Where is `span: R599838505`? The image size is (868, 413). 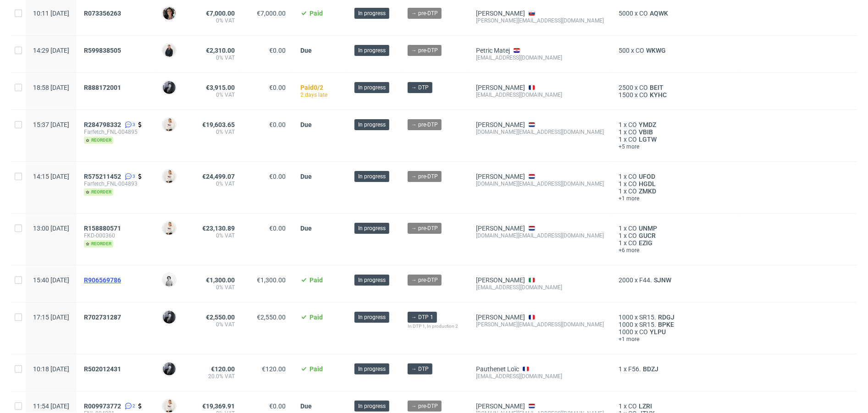
span: R599838505 is located at coordinates (102, 50).